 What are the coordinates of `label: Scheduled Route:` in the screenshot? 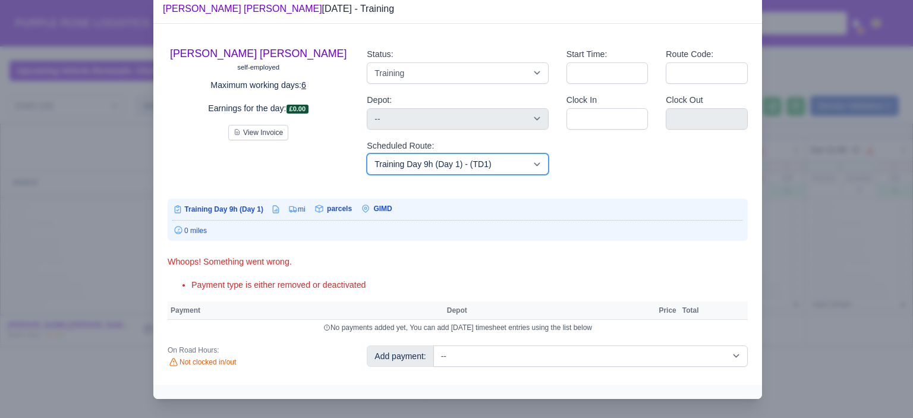 It's located at (400, 146).